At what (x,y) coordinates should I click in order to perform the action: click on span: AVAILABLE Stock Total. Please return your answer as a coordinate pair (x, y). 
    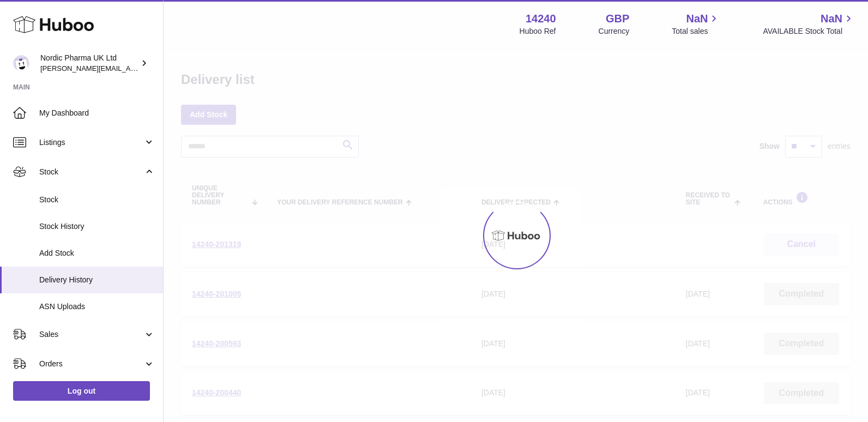
    Looking at the image, I should click on (809, 31).